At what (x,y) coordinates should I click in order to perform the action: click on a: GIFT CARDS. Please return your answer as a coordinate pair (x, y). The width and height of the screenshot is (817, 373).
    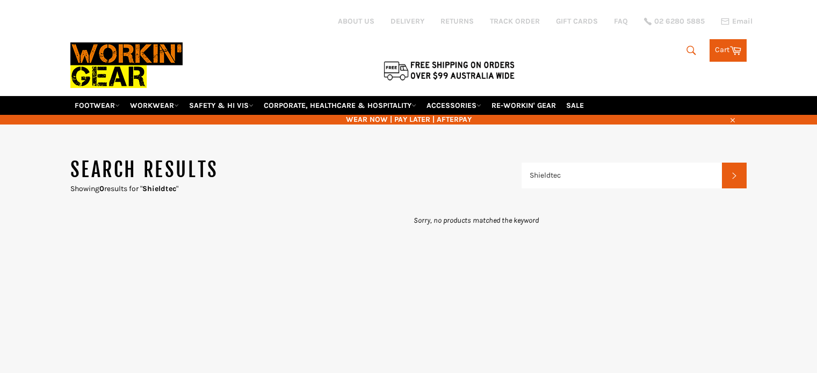
    Looking at the image, I should click on (577, 21).